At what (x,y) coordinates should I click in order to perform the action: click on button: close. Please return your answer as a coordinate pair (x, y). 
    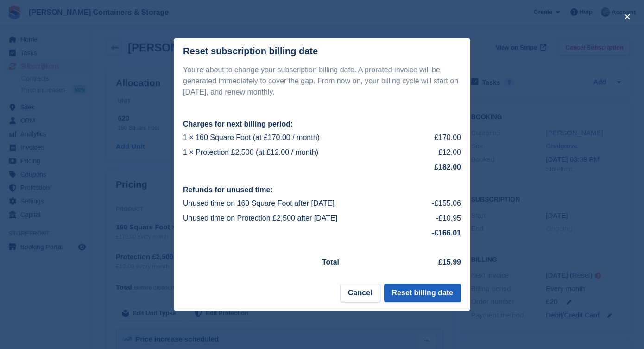
    Looking at the image, I should click on (628, 16).